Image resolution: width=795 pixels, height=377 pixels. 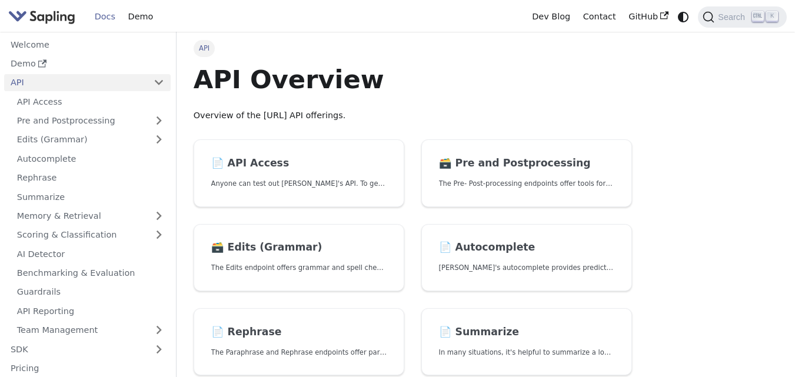 I want to click on h2: Rephrase, so click(x=299, y=333).